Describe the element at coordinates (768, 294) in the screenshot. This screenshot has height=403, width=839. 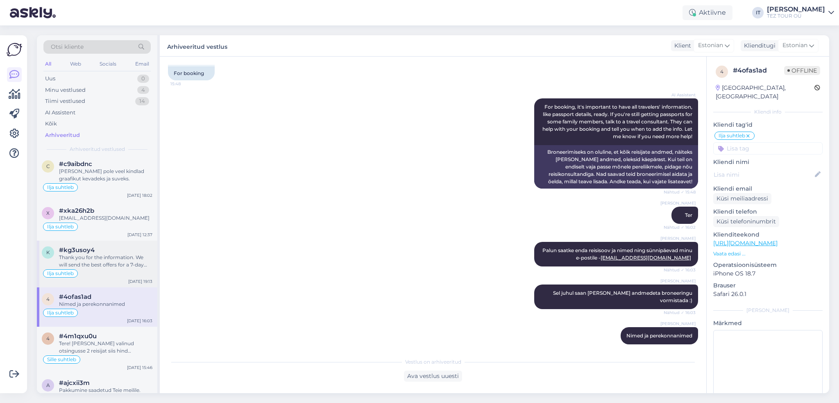
I see `p: Safari 26.0.1` at that location.